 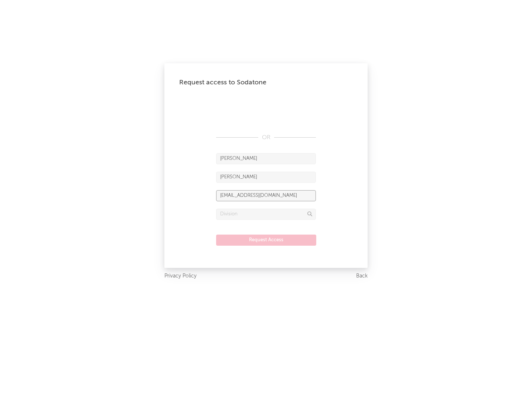 What do you see at coordinates (266, 137) in the screenshot?
I see `div: OR` at bounding box center [266, 137].